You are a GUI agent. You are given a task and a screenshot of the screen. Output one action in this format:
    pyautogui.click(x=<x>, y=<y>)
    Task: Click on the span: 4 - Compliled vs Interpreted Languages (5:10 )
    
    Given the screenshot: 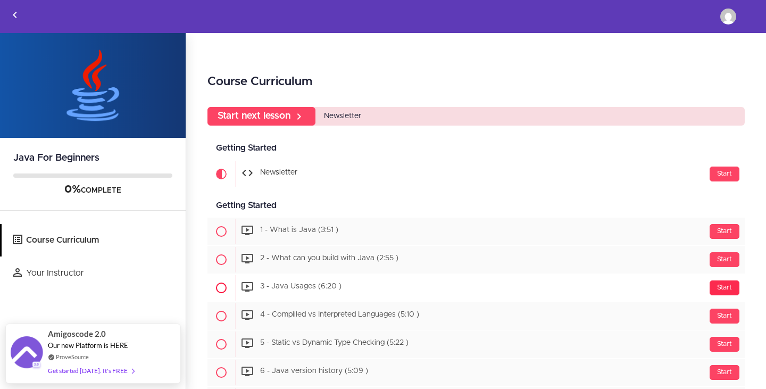 What is the action you would take?
    pyautogui.click(x=339, y=315)
    